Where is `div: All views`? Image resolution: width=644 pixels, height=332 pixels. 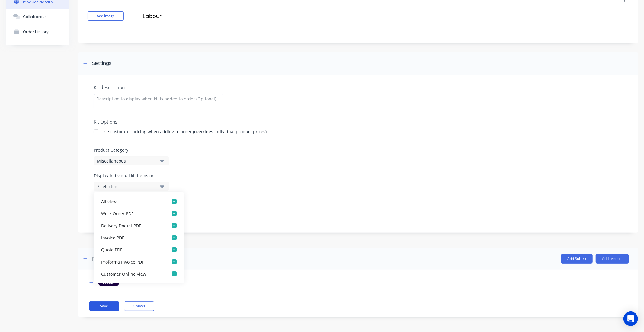 div: All views is located at coordinates (131, 201).